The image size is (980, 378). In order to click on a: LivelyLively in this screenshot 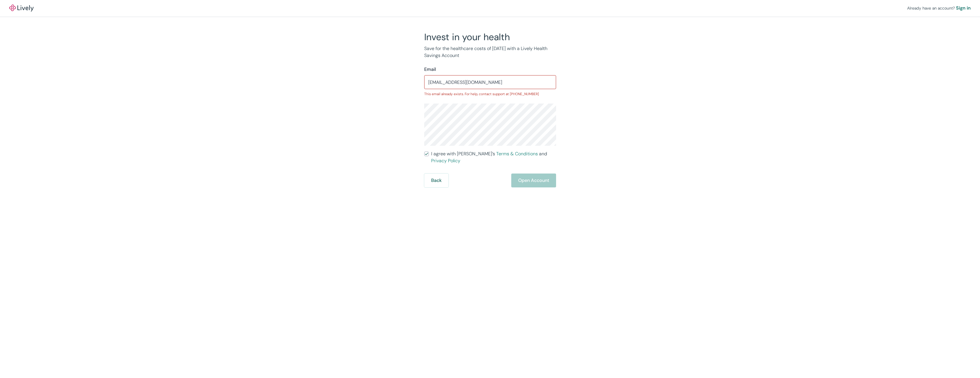, I will do `click(21, 8)`.